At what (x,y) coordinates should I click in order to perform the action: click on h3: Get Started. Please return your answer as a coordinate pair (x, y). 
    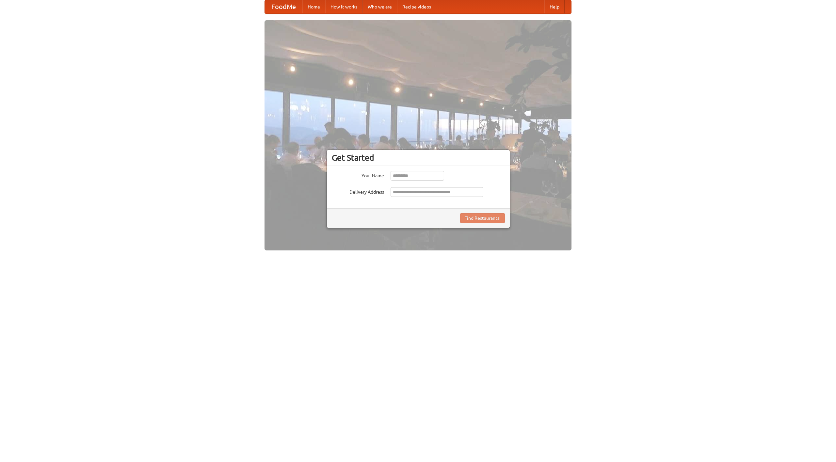
    Looking at the image, I should click on (418, 158).